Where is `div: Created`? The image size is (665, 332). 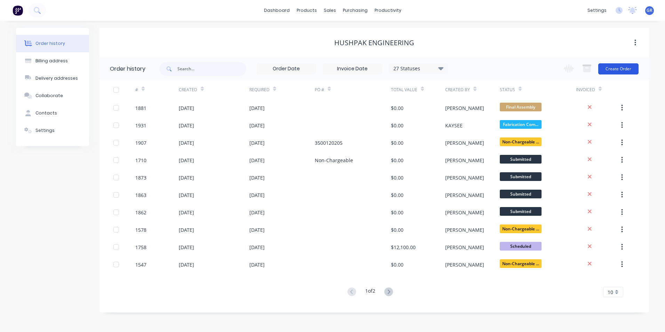
div: Created is located at coordinates (188, 90).